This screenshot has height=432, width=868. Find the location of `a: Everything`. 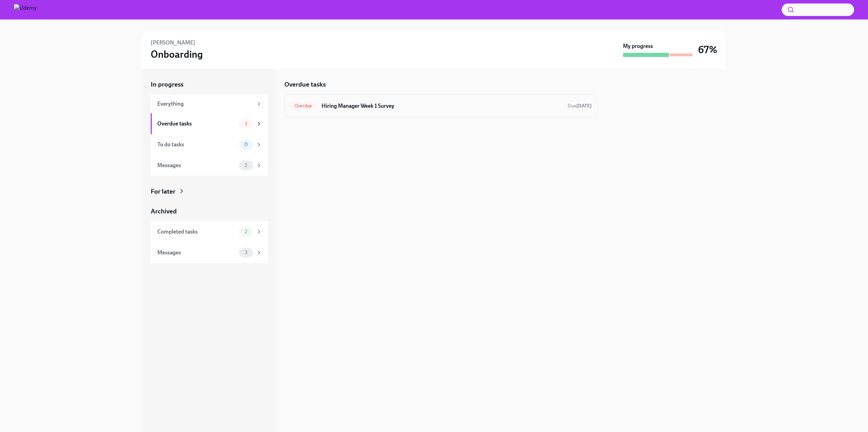

a: Everything is located at coordinates (209, 104).